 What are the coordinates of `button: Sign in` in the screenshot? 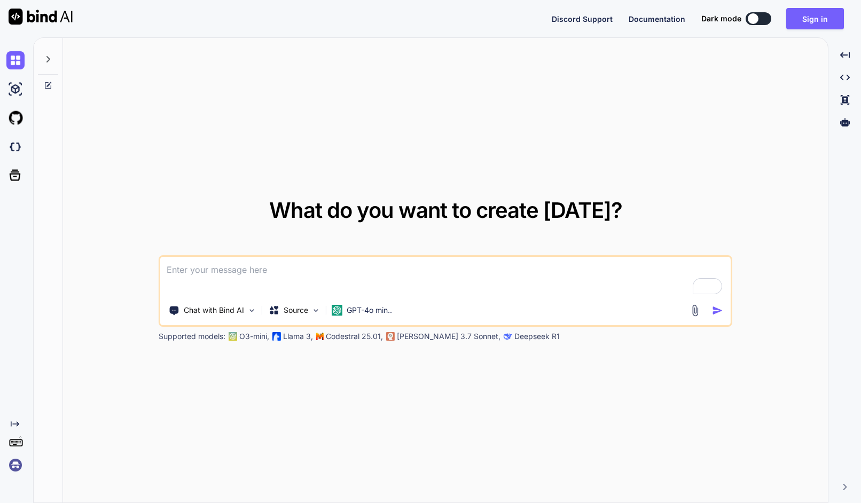 It's located at (815, 19).